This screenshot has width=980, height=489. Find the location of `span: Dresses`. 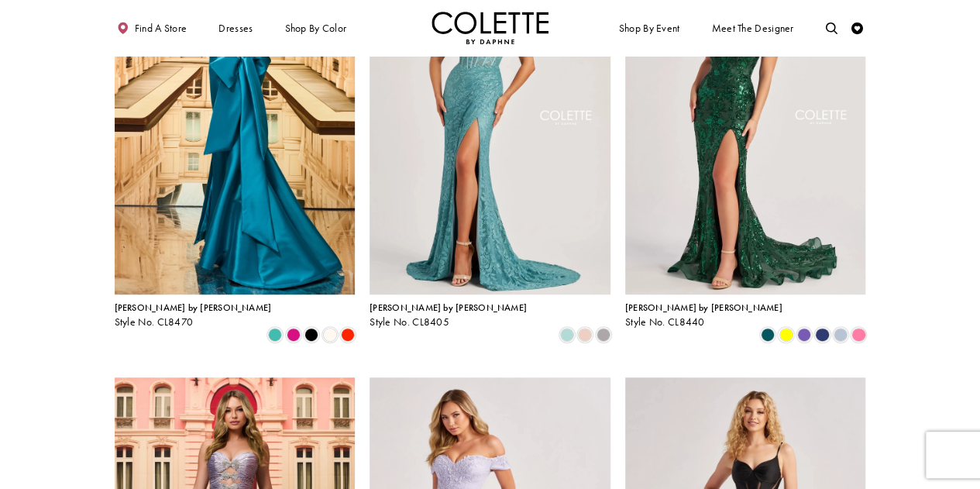

span: Dresses is located at coordinates (236, 28).